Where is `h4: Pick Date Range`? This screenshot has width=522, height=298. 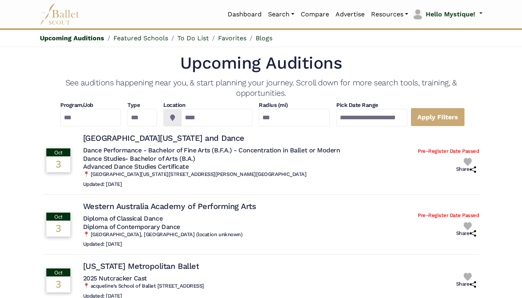
h4: Pick Date Range is located at coordinates (372, 105).